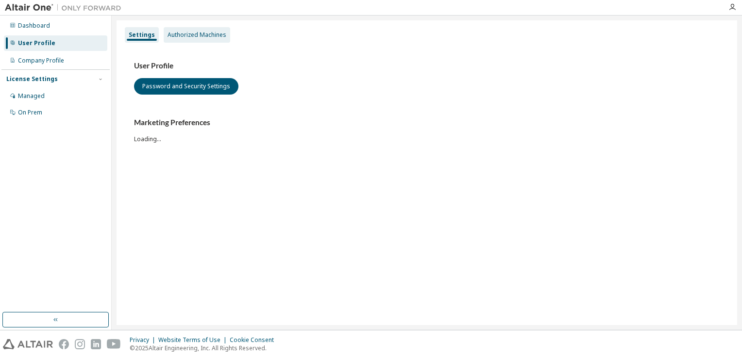 The image size is (742, 358). I want to click on button: Password and Security Settings, so click(186, 86).